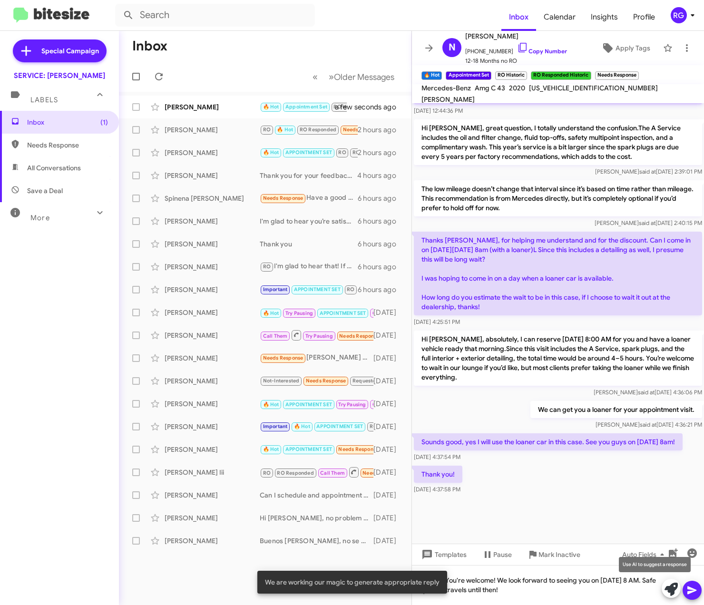 Image resolution: width=704 pixels, height=605 pixels. What do you see at coordinates (309, 129) in the screenshot?
I see `div: Got it. What kind of tires are they?` at bounding box center [309, 129].